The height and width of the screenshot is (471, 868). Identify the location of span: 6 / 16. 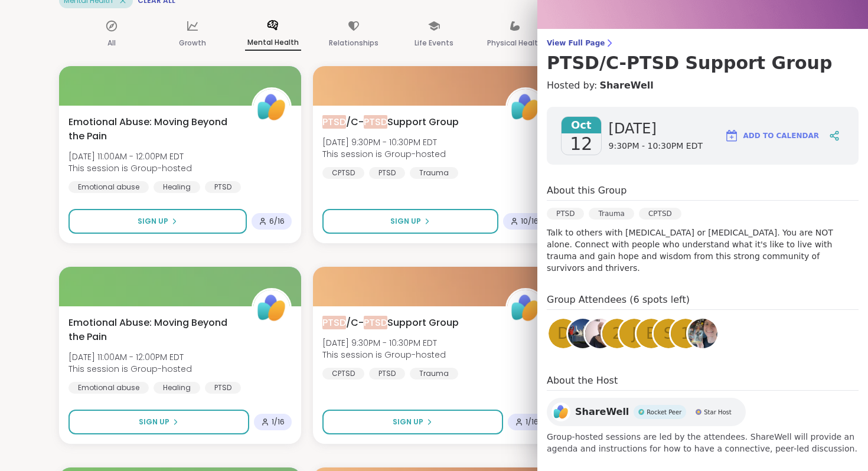
(277, 221).